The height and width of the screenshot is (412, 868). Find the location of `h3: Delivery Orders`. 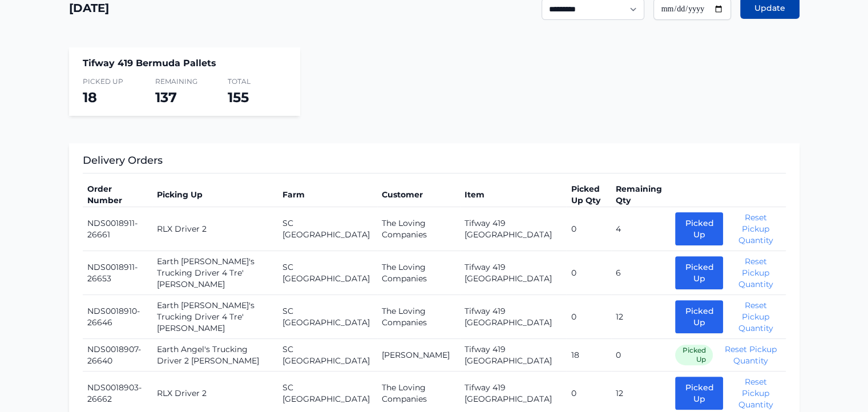

h3: Delivery Orders is located at coordinates (434, 163).